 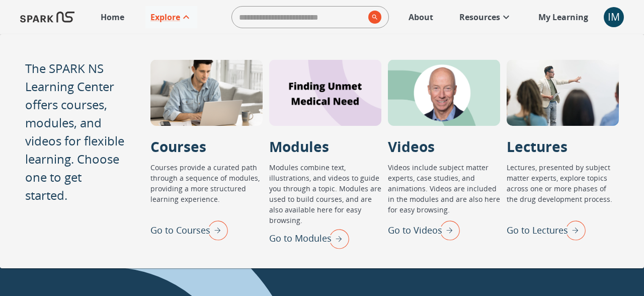 What do you see at coordinates (424, 230) in the screenshot?
I see `div: Go to Videos` at bounding box center [424, 230].